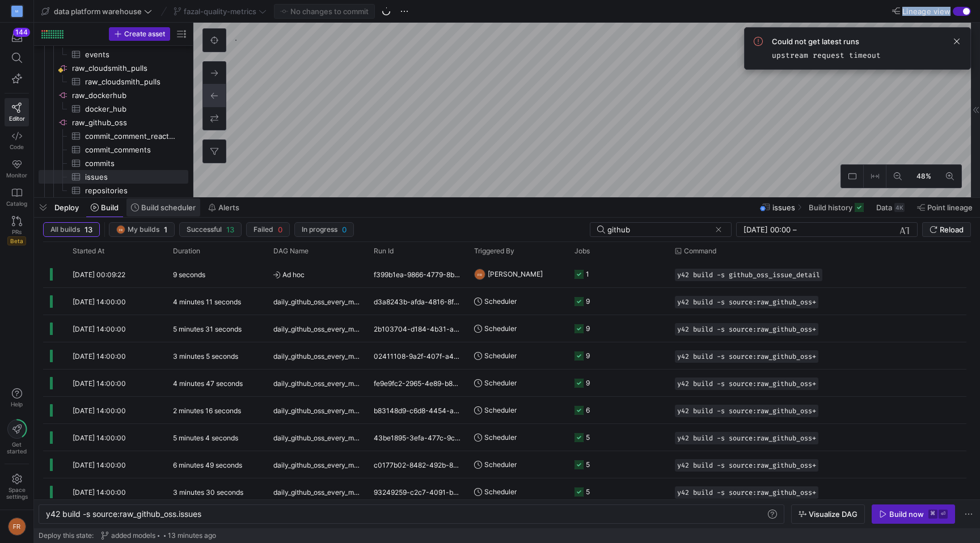 The image size is (980, 543). What do you see at coordinates (114, 109) in the screenshot?
I see `a: docker_hub​​​​​​​​​` at bounding box center [114, 109].